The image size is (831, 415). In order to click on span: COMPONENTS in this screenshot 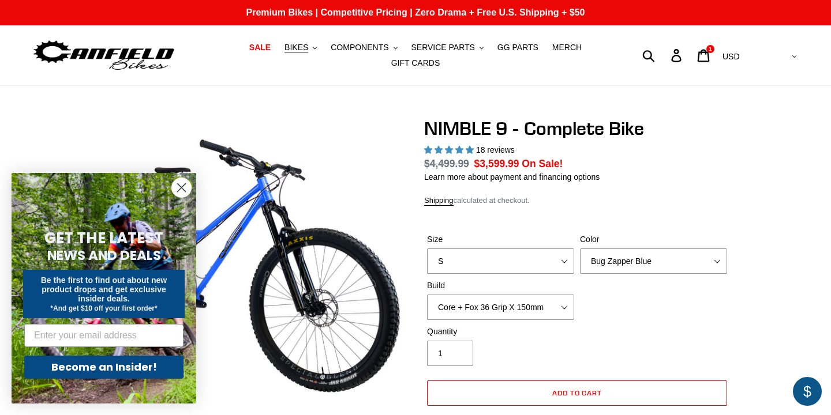, I will do `click(360, 47)`.